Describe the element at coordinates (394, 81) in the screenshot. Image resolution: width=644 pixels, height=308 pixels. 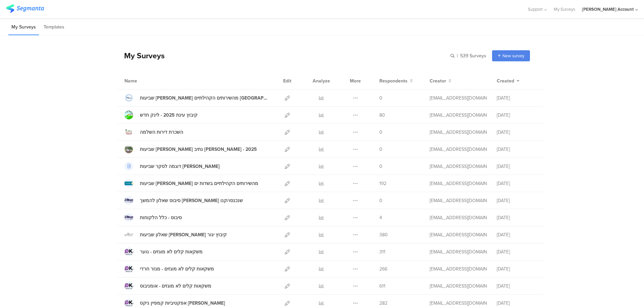
I see `span: Respondents` at that location.